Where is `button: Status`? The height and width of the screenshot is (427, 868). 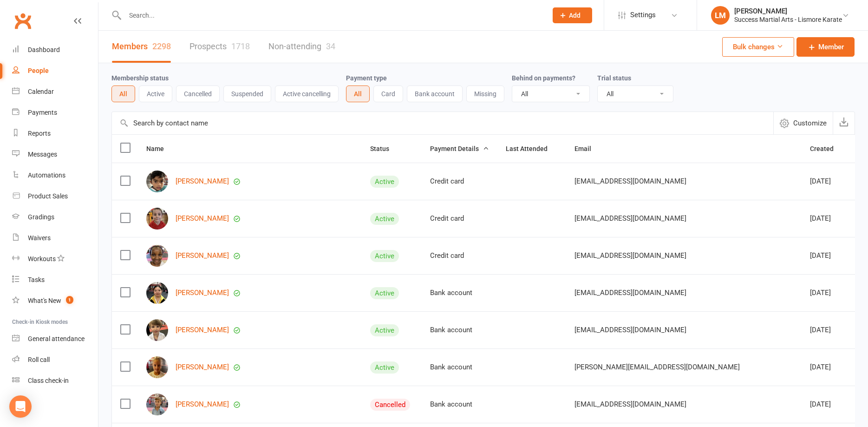 button: Status is located at coordinates (385, 149).